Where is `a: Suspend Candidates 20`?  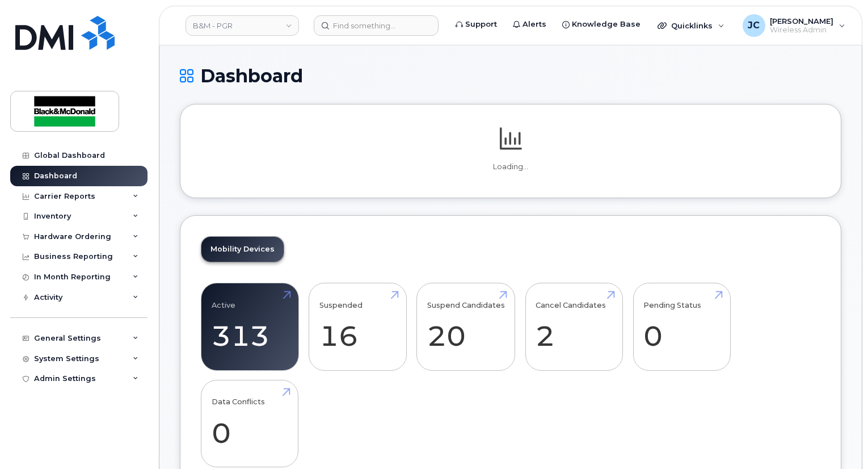 a: Suspend Candidates 20 is located at coordinates (466, 327).